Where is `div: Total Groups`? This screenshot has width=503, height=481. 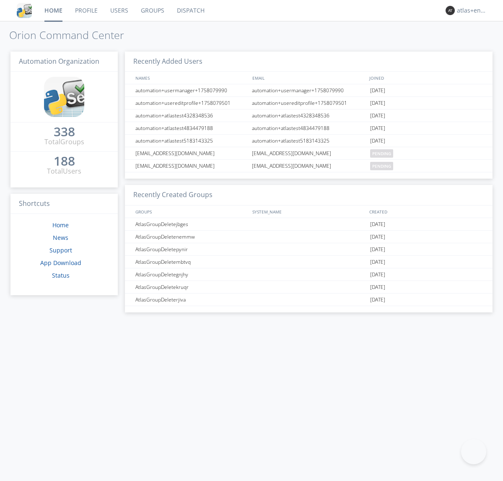
div: Total Groups is located at coordinates (64, 142).